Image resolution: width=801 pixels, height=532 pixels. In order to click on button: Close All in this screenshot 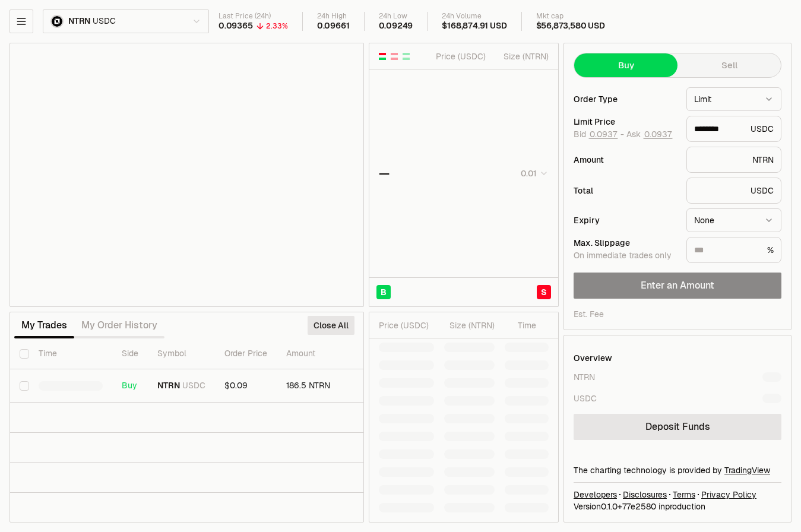, I will do `click(331, 325)`.